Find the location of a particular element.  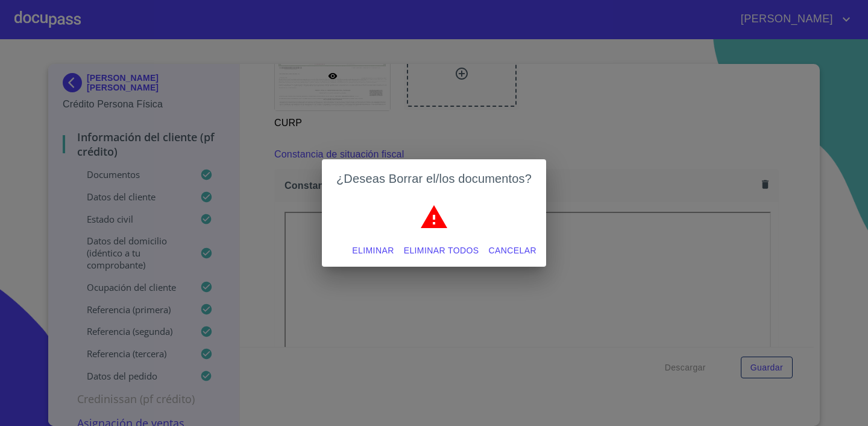

button: Cancelar is located at coordinates (512, 250).